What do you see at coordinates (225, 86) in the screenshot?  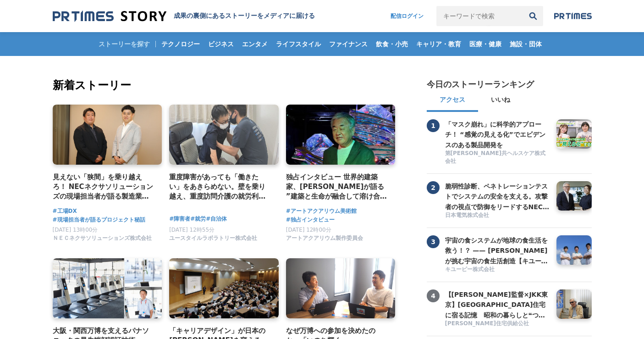 I see `h2: 新着ストーリー` at bounding box center [225, 86].